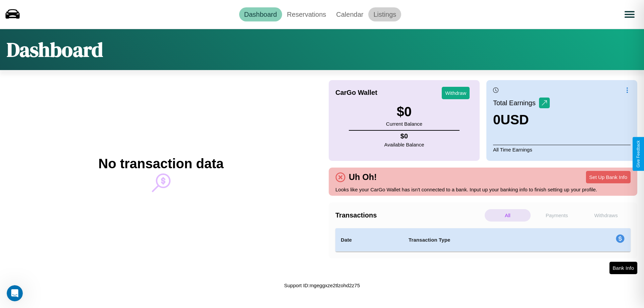  I want to click on p: All, so click(507, 215).